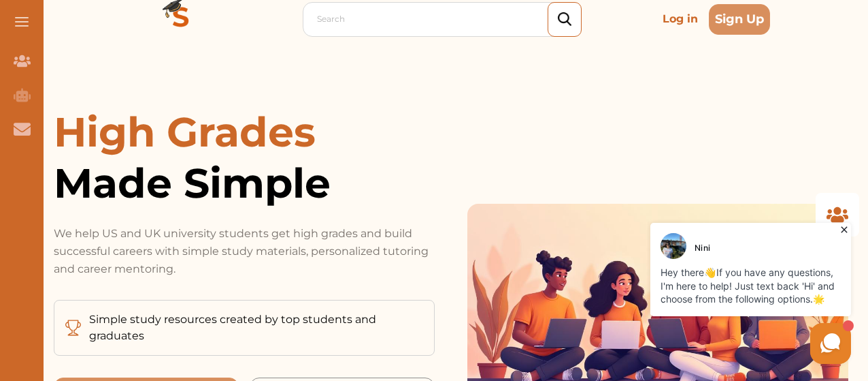  Describe the element at coordinates (244, 182) in the screenshot. I see `span: Made Simple` at that location.